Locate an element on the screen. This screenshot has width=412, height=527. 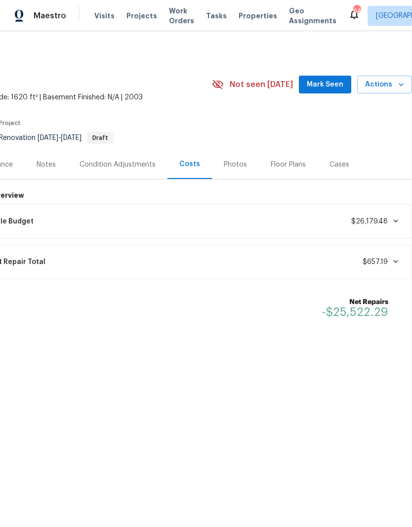
span: Tasks is located at coordinates (216, 16).